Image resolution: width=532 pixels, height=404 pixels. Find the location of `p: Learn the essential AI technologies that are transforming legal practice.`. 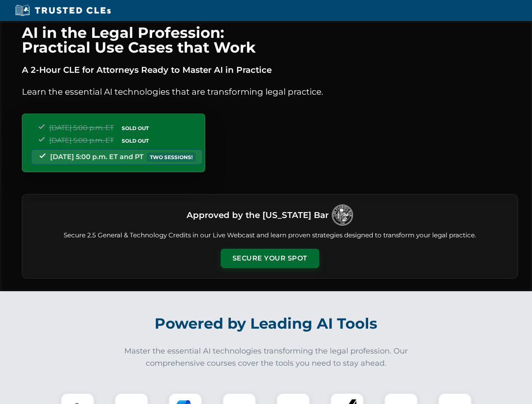

p: Learn the essential AI technologies that are transforming legal practice. is located at coordinates (270, 91).